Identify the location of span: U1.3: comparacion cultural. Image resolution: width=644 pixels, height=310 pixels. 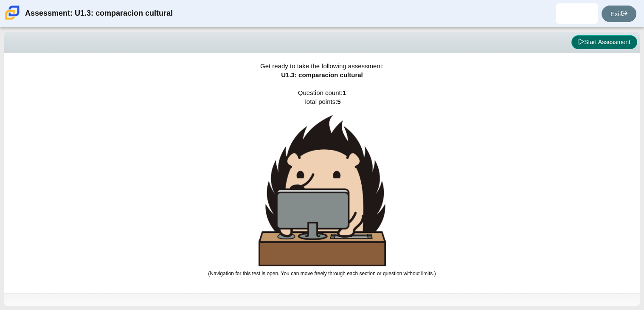
(322, 75).